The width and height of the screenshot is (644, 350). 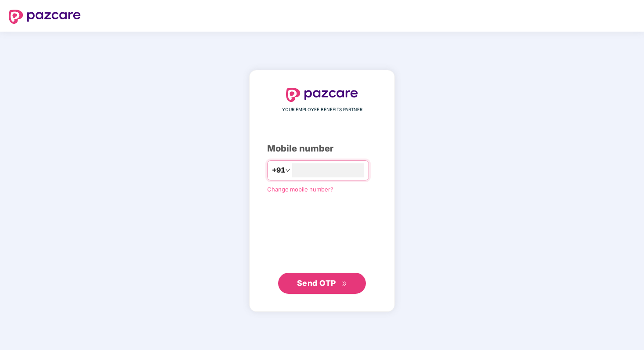 I want to click on span: +91, so click(x=279, y=170).